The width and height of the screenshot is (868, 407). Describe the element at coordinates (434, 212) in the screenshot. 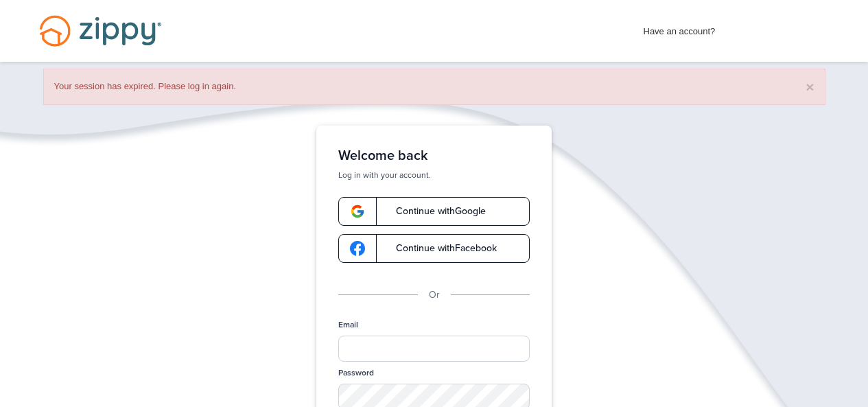

I see `span: Continue with Google` at that location.